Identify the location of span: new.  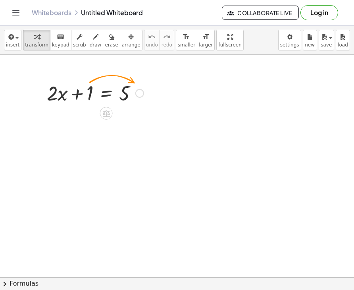
(310, 45).